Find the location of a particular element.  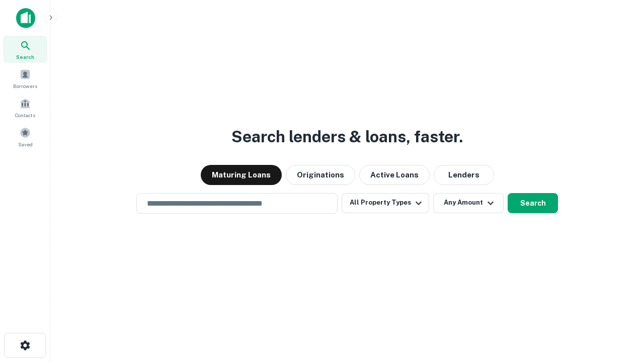

button: All Property Types is located at coordinates (385, 203).